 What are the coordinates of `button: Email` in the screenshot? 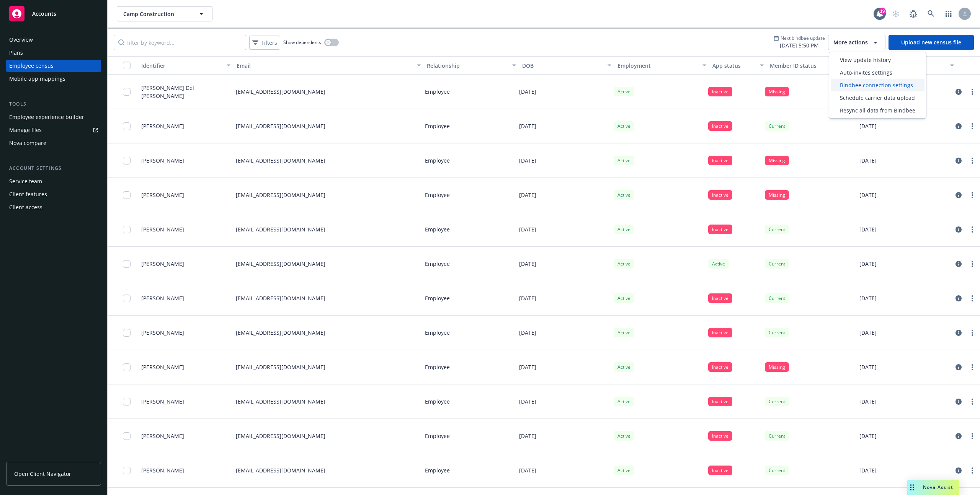 It's located at (329, 65).